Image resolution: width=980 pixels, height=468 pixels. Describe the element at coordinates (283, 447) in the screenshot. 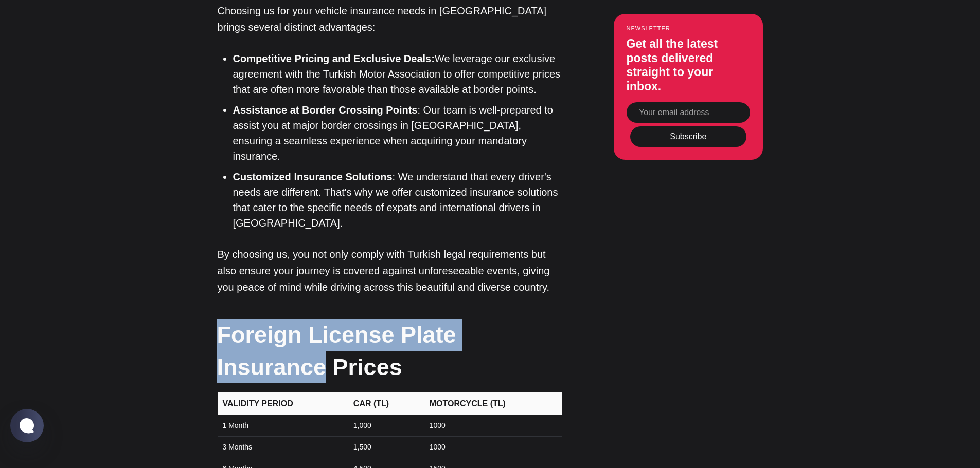

I see `td: 3 Months` at that location.